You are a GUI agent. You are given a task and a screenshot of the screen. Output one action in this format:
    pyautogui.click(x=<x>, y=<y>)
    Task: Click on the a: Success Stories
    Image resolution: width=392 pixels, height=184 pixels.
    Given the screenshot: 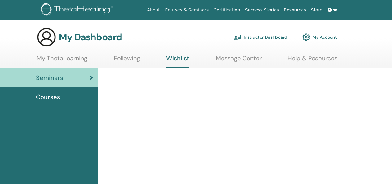 What is the action you would take?
    pyautogui.click(x=262, y=10)
    